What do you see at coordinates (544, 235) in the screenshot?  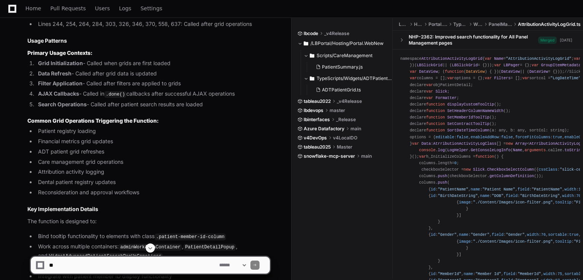 I see `span: 76` at bounding box center [544, 235].